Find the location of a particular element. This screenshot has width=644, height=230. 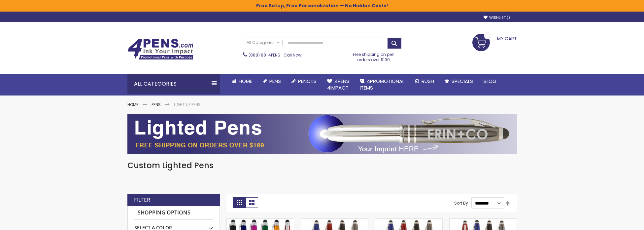

span: - Call Now! is located at coordinates (275, 55).